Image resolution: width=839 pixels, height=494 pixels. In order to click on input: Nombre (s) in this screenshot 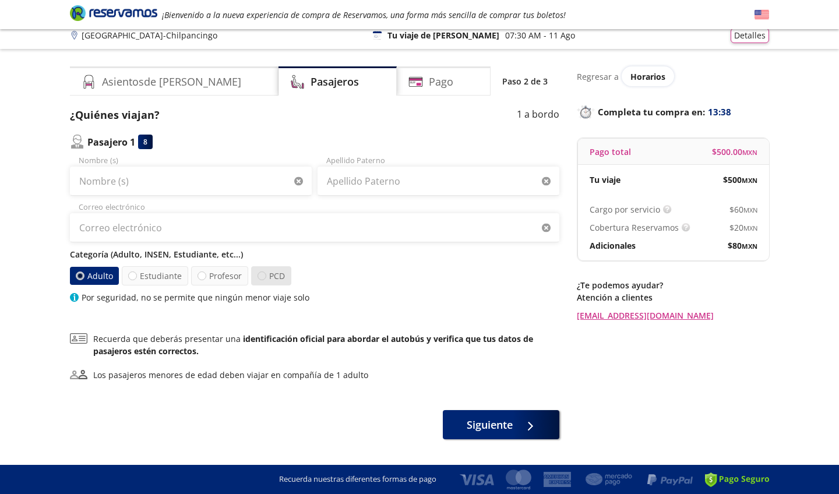, I will do `click(191, 181)`.